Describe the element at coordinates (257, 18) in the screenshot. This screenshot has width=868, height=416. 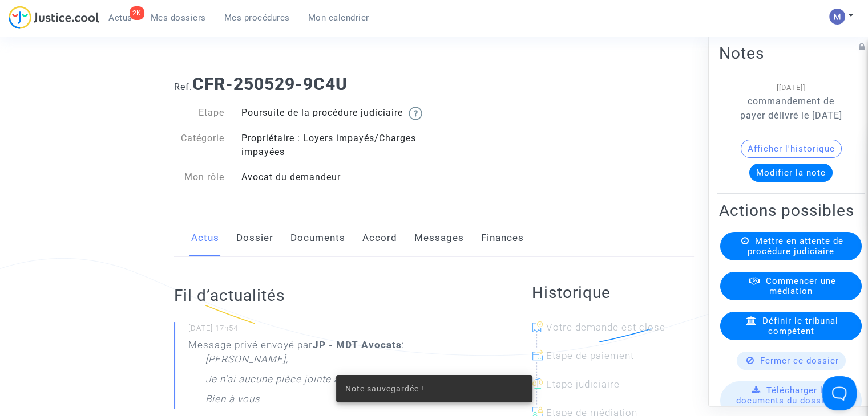
I see `span: Mes procédures` at that location.